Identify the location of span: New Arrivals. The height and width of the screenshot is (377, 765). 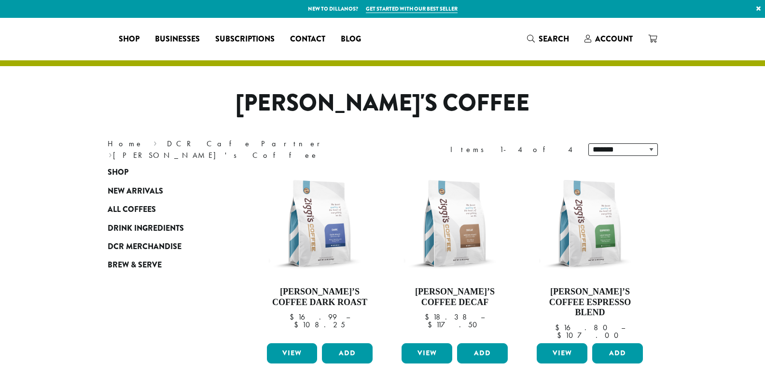
(135, 191).